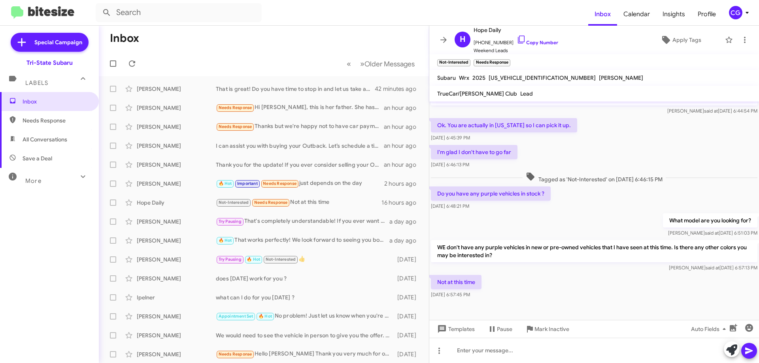 The height and width of the screenshot is (363, 759). I want to click on a: Calendar, so click(637, 14).